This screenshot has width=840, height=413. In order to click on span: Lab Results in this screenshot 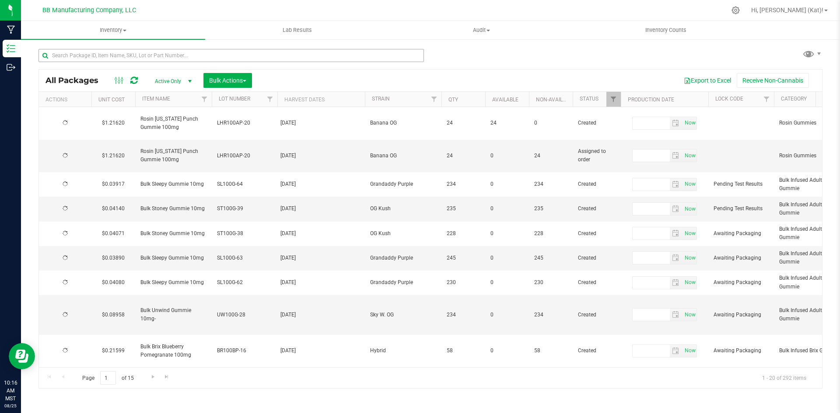, I will do `click(297, 30)`.